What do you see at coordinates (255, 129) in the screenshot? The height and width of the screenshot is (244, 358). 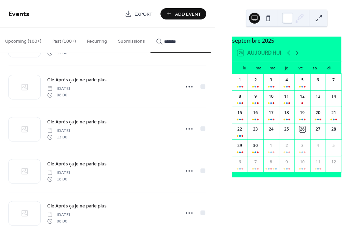 I see `div: 23` at bounding box center [255, 129].